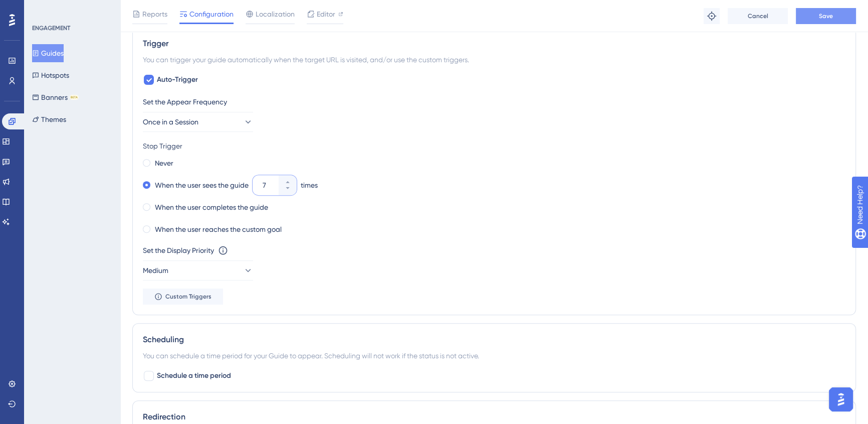 The height and width of the screenshot is (424, 868). I want to click on button: Custom Triggers, so click(183, 296).